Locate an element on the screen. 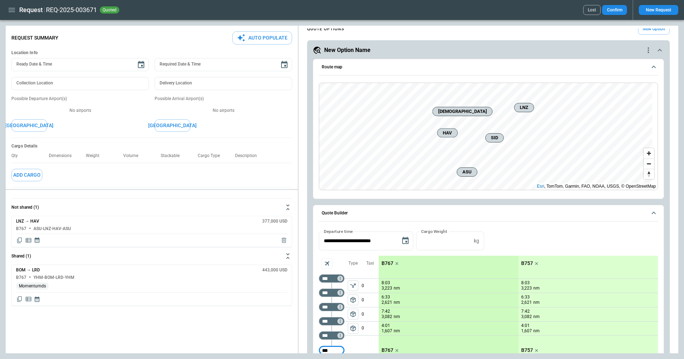 The width and height of the screenshot is (684, 359). button: Route map is located at coordinates (488, 67).